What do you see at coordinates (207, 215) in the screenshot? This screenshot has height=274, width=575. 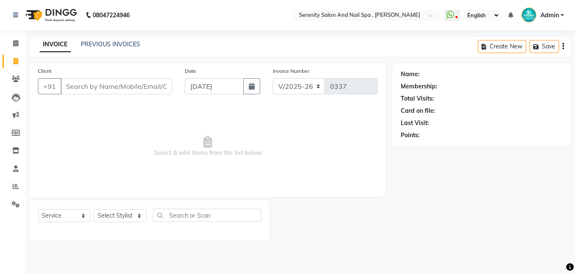 I see `input: Search or Scan` at bounding box center [207, 215].